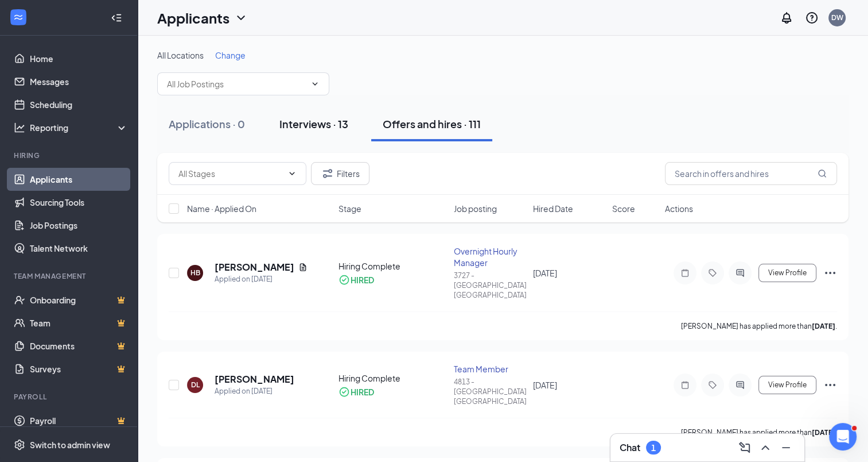 The height and width of the screenshot is (462, 868). I want to click on span: Stage, so click(350, 208).